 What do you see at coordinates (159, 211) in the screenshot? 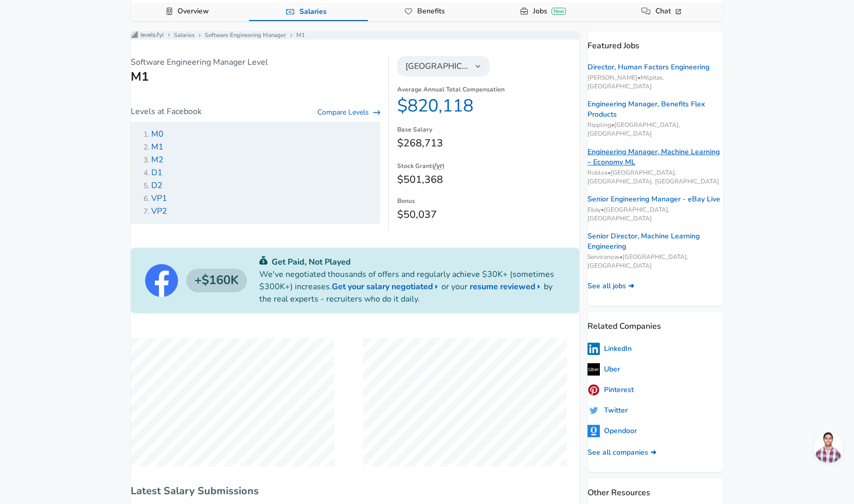
I see `span: VP2` at bounding box center [159, 211].